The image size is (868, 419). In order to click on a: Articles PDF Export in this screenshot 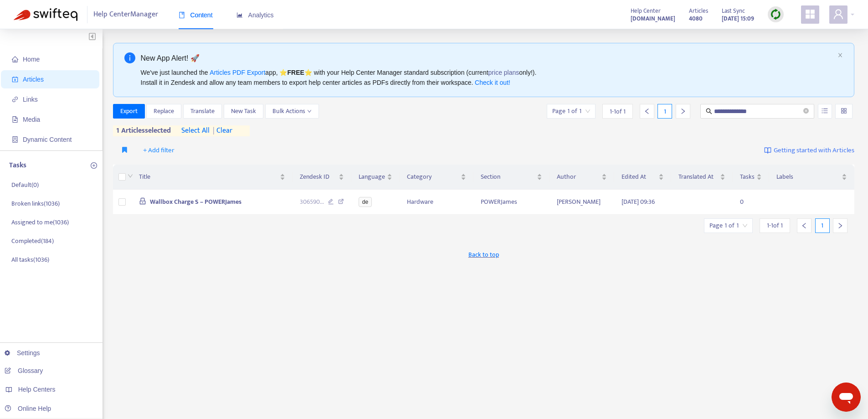, I will do `click(238, 73)`.